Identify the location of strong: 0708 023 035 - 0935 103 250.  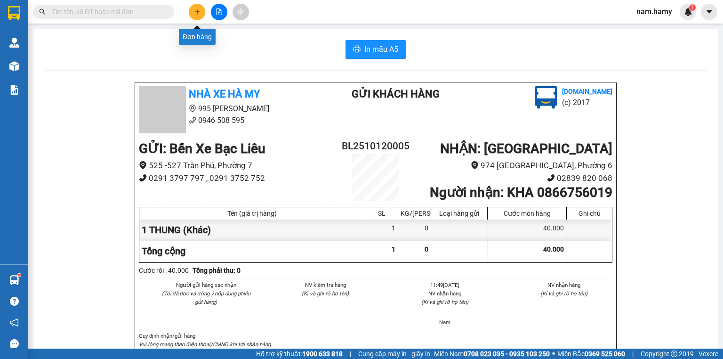
(507, 354).